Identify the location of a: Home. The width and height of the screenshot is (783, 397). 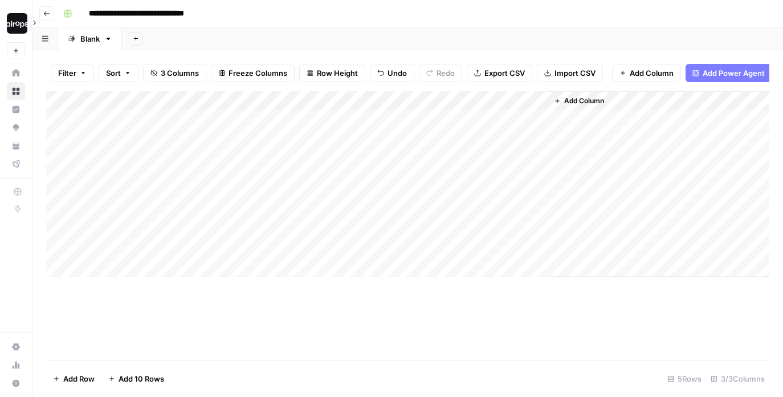
(16, 73).